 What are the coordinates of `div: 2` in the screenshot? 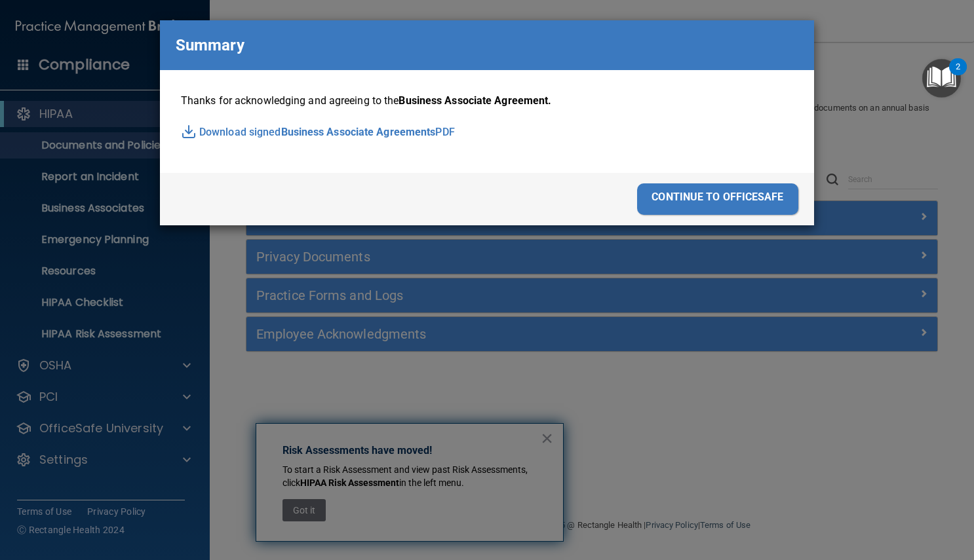 It's located at (957, 75).